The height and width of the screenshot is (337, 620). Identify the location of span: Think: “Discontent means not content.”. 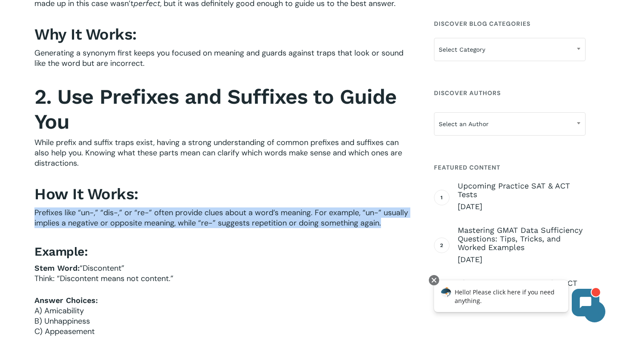
(104, 279).